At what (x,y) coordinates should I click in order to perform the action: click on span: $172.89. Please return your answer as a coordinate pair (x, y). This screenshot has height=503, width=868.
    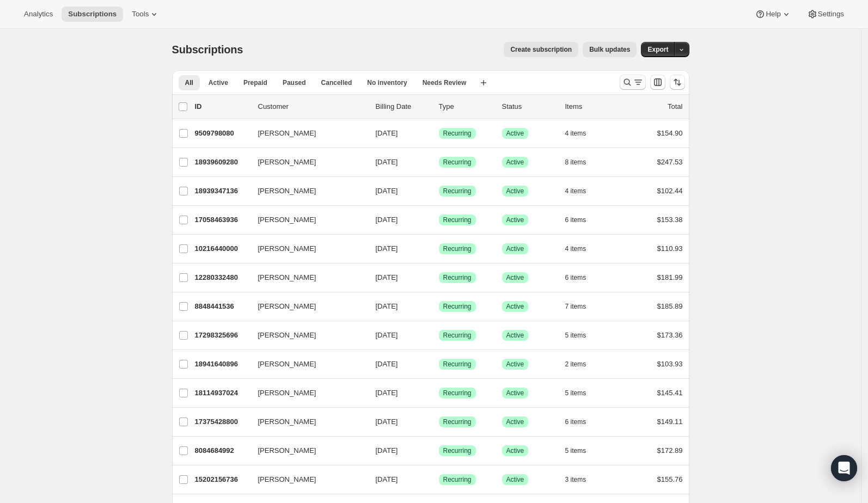
    Looking at the image, I should click on (670, 450).